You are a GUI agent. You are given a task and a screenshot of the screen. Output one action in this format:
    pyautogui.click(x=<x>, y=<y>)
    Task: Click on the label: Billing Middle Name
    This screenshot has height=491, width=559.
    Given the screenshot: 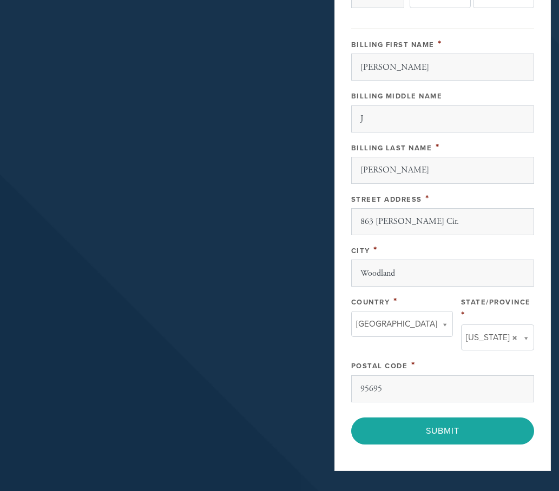 What is the action you would take?
    pyautogui.click(x=397, y=96)
    